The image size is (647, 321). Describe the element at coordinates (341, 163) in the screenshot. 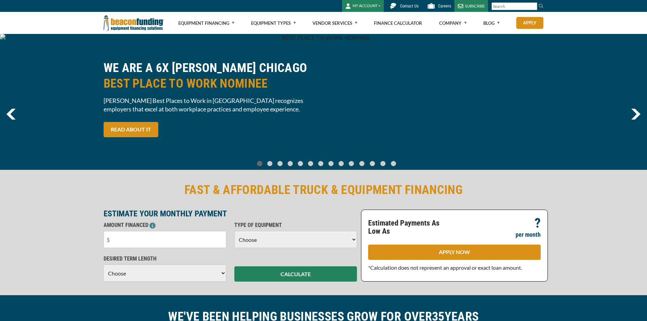

I see `a: Go To Slide 8` at that location.